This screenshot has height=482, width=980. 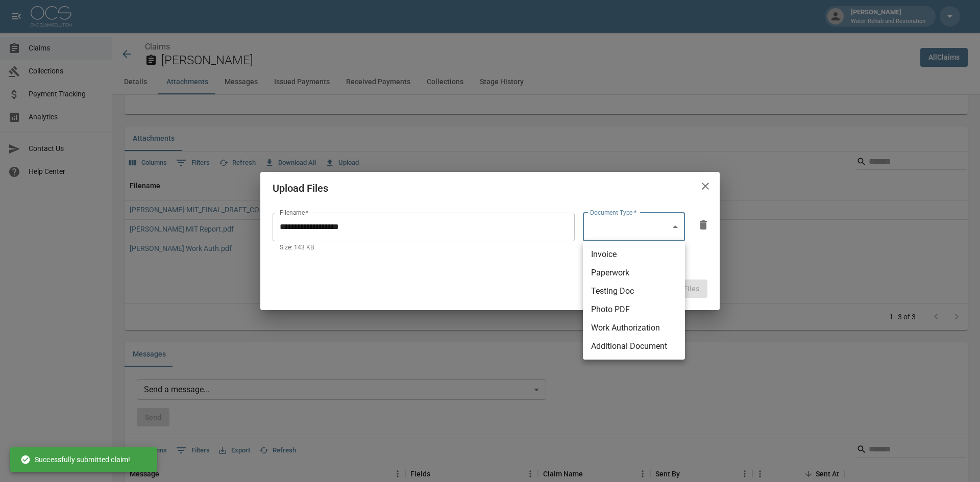 I want to click on li: Paperwork, so click(x=634, y=272).